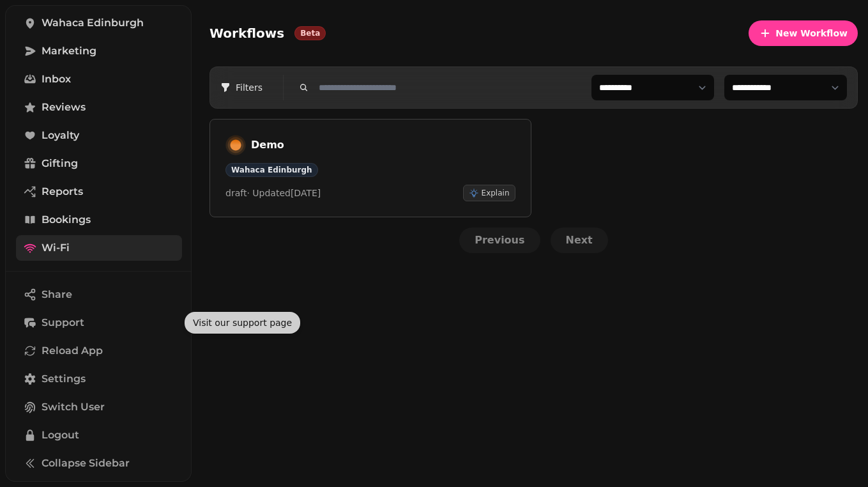 The width and height of the screenshot is (868, 487). I want to click on input: Search workflows by name, so click(447, 87).